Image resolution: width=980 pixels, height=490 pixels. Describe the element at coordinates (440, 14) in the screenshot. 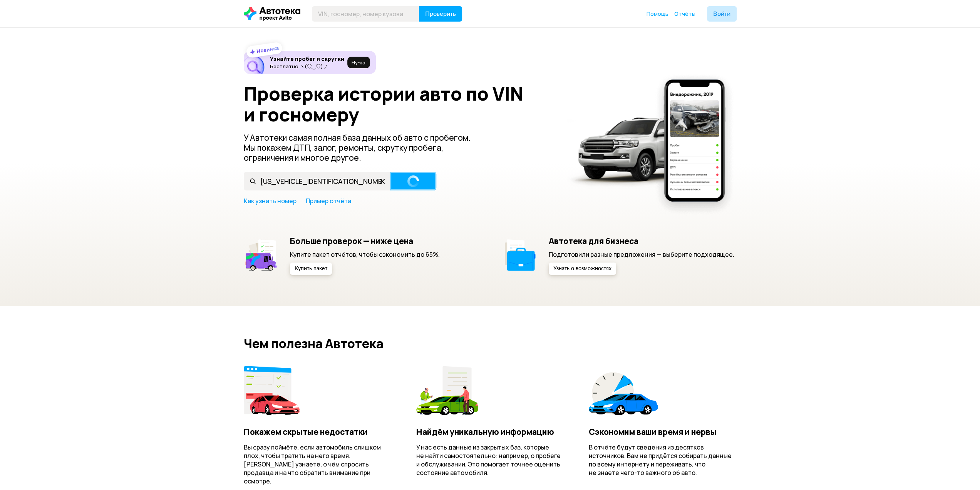

I see `span: Проверить` at that location.